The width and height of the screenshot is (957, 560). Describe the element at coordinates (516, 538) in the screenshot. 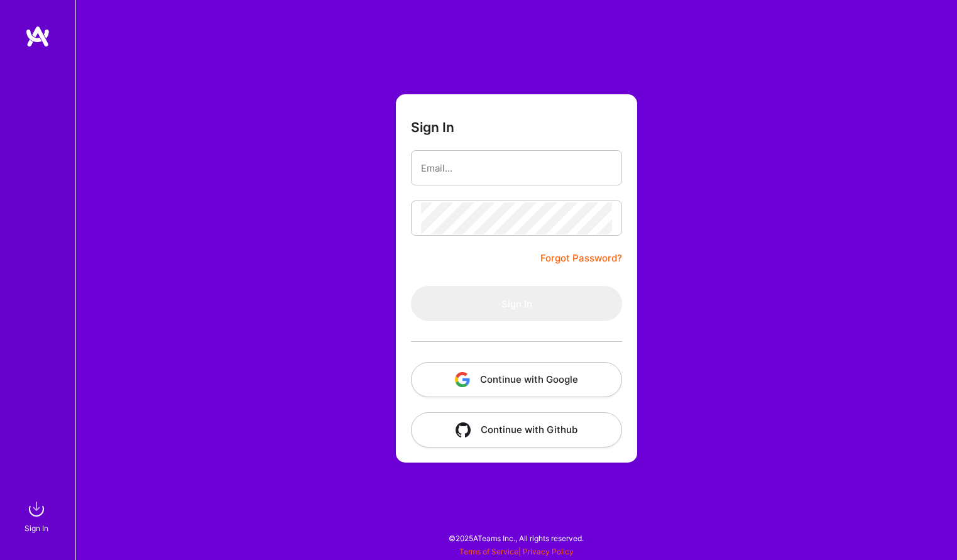

I see `div: © 2025 ATeams Inc., All rights reserved.` at that location.